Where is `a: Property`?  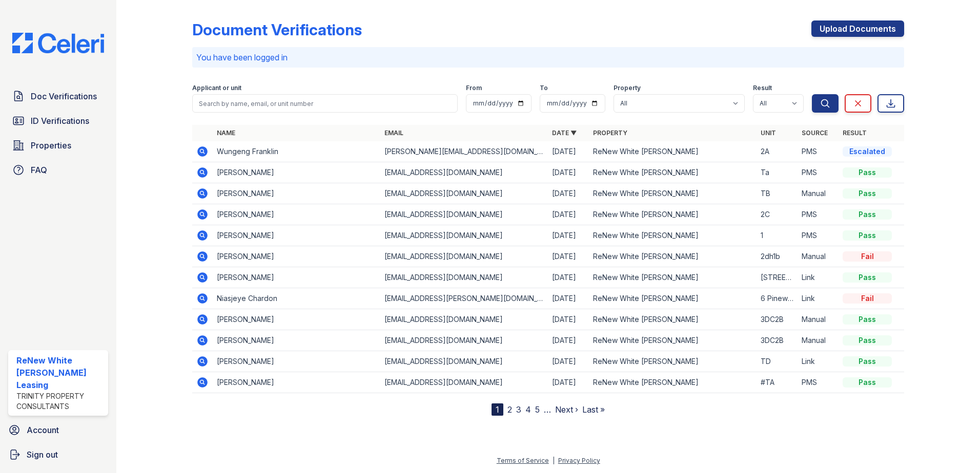 a: Property is located at coordinates (610, 133).